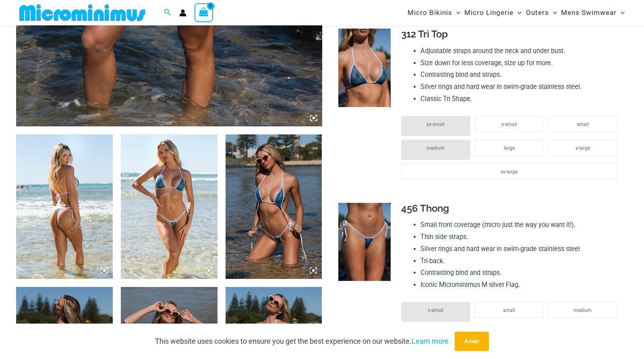 This screenshot has width=644, height=359. I want to click on a: Learn more, so click(430, 341).